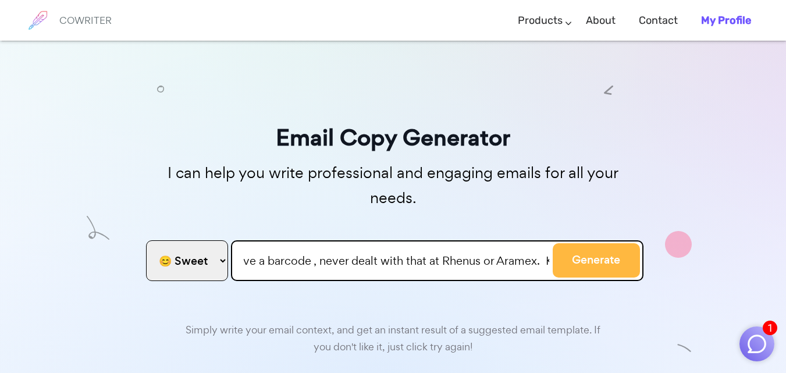 The image size is (786, 373). Describe the element at coordinates (757, 344) in the screenshot. I see `button: 1` at that location.